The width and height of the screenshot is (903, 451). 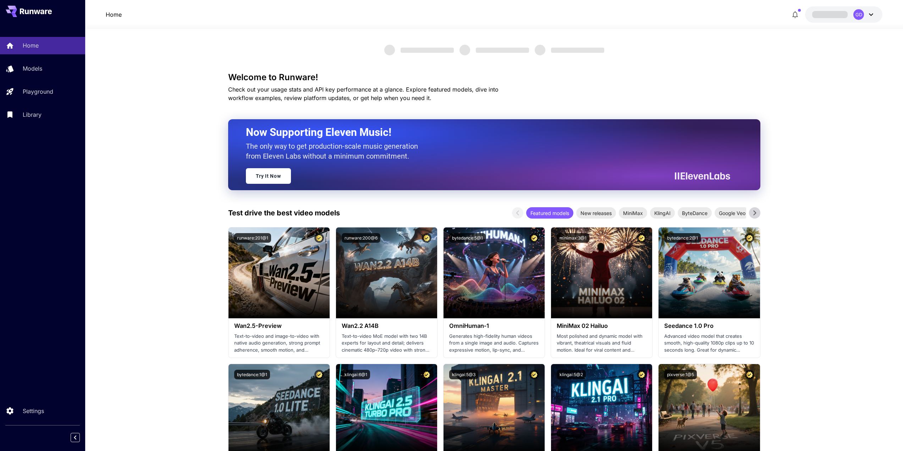 What do you see at coordinates (32, 115) in the screenshot?
I see `p: Library` at bounding box center [32, 115].